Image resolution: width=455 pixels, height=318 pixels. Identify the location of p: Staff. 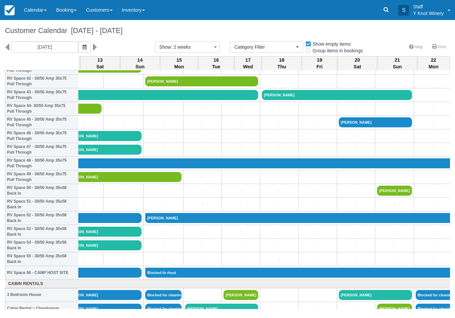
(428, 7).